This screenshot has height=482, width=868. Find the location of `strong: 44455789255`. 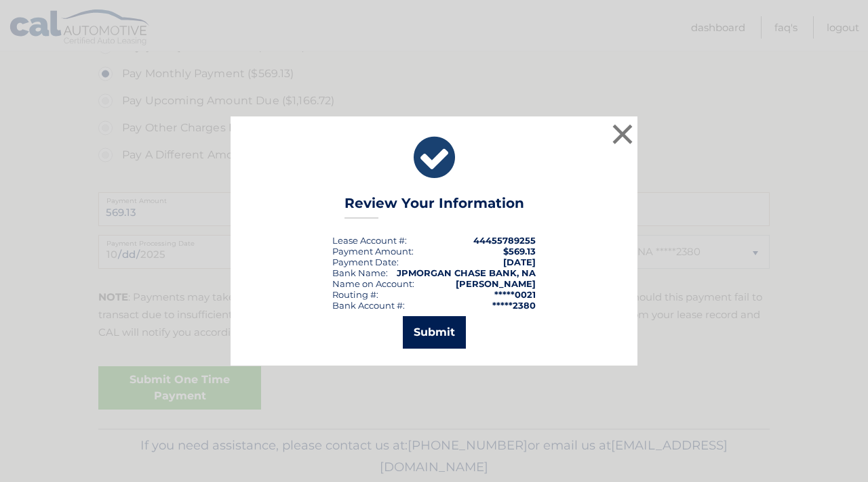

strong: 44455789255 is located at coordinates (504, 241).